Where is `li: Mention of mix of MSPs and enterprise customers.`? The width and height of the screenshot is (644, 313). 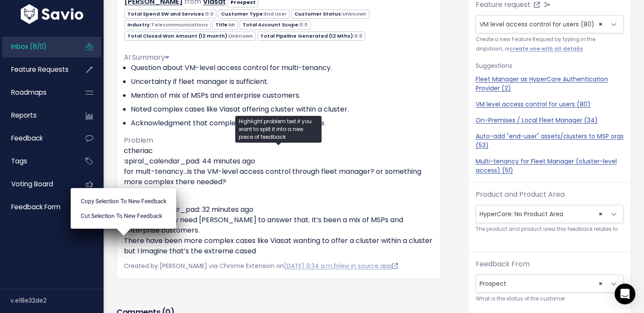
li: Mention of mix of MSPs and enterprise customers. is located at coordinates (282, 95).